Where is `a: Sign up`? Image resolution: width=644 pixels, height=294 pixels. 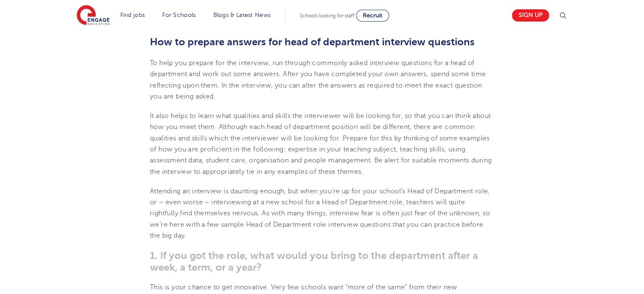 a: Sign up is located at coordinates (530, 15).